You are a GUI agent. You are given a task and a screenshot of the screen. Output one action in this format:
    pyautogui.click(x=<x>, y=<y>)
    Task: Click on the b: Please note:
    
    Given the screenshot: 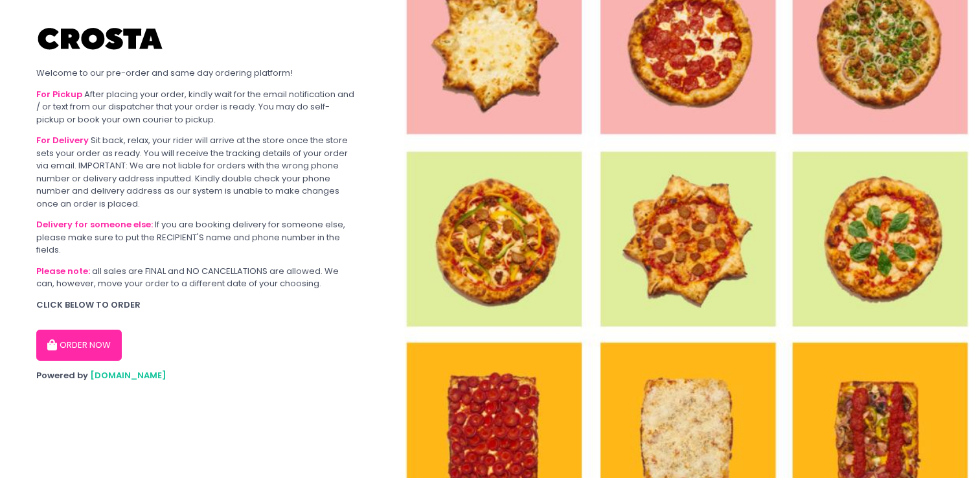 What is the action you would take?
    pyautogui.click(x=63, y=271)
    